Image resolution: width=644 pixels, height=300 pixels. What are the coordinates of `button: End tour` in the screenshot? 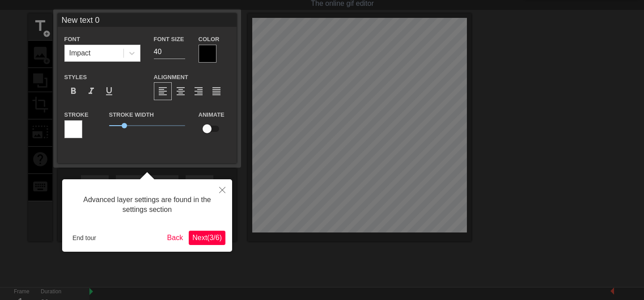 It's located at (84, 238).